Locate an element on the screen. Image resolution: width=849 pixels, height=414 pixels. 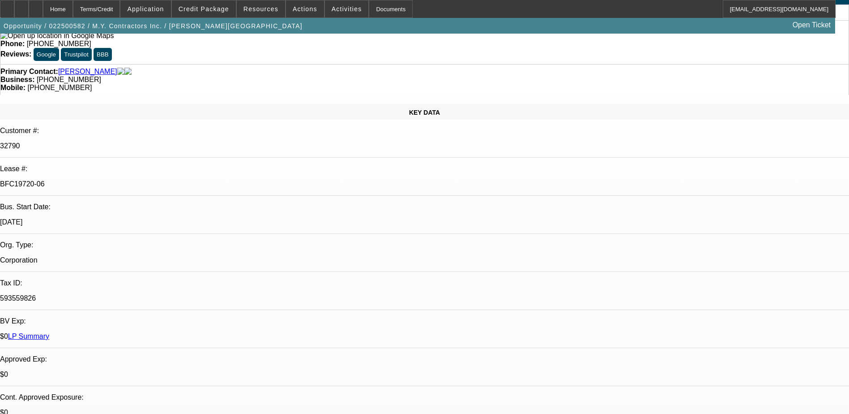
button: Trustpilot is located at coordinates (76, 54).